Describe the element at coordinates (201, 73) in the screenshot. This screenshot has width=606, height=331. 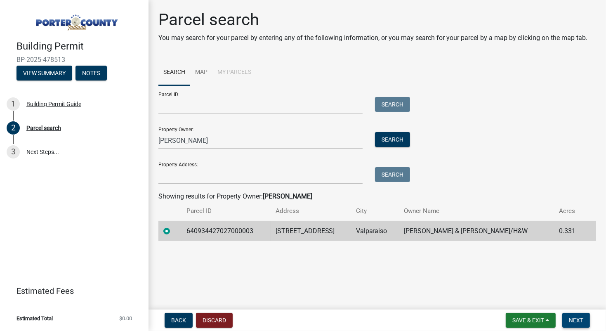
I see `a: Map` at that location.